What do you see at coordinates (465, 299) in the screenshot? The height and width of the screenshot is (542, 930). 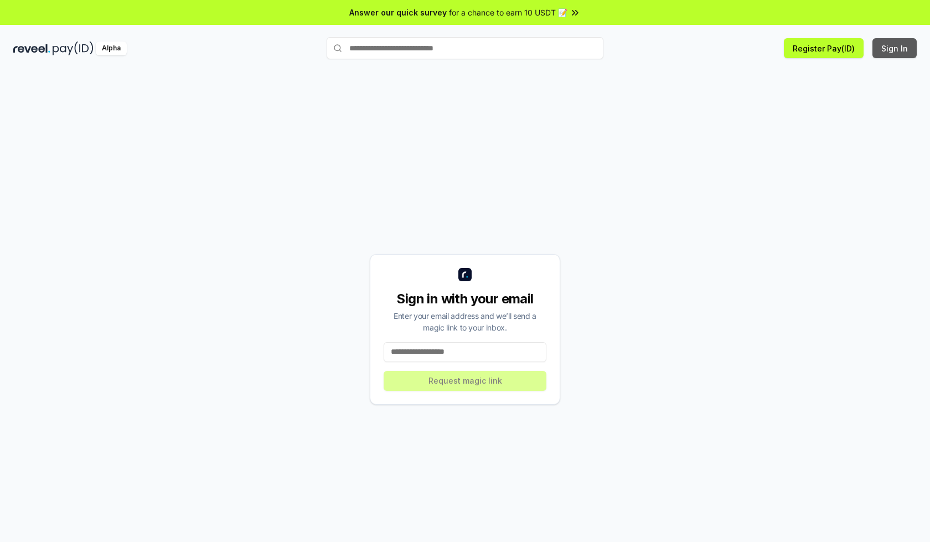 I see `div: Sign in with your email` at bounding box center [465, 299].